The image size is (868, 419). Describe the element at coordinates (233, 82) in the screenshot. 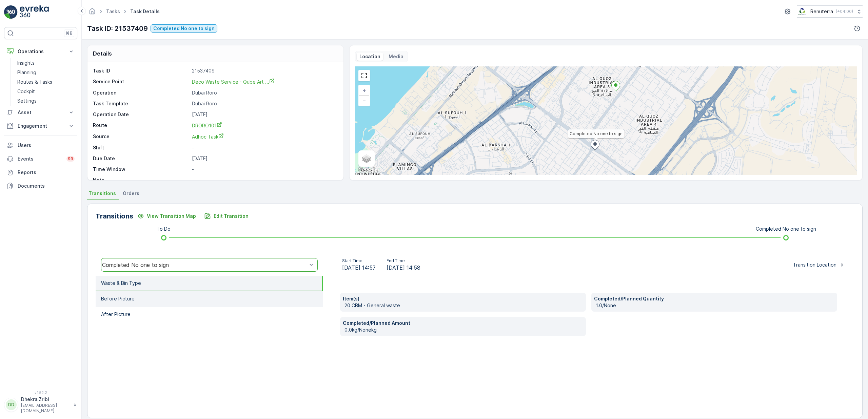

I see `span: Deco Waste Service - Qube Art ...` at that location.